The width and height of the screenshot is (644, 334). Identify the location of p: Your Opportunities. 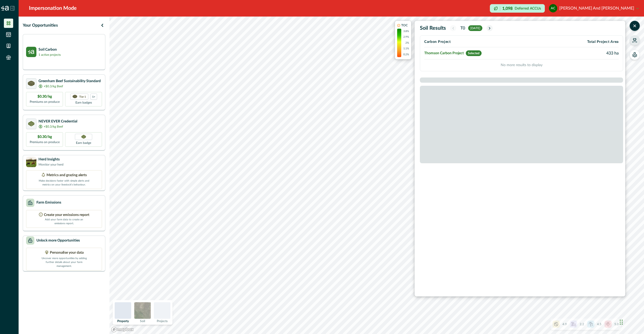
(40, 25).